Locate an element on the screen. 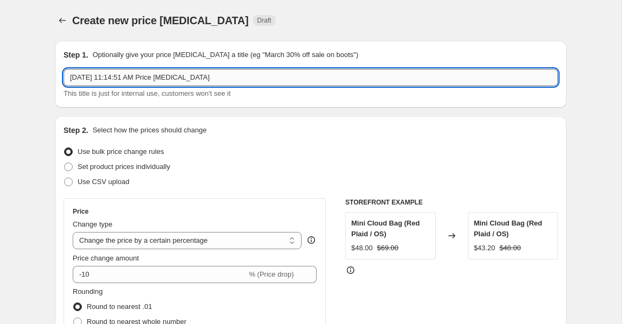  span: Rounding is located at coordinates (88, 291).